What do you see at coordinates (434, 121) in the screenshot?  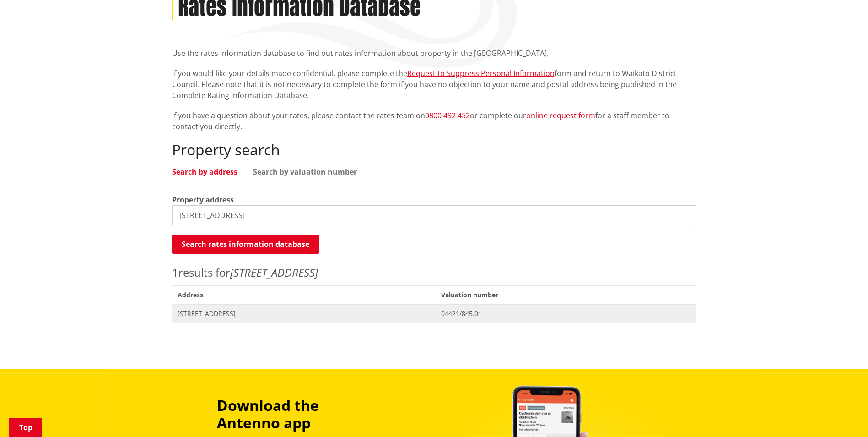 I see `p: If you have a question about your rates, please contact the rates team on or complete our for a s...` at bounding box center [434, 121].